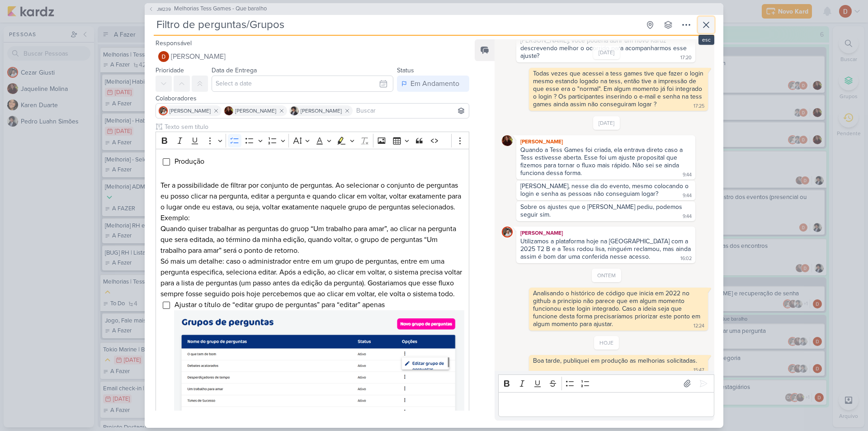 The image size is (868, 431). Describe the element at coordinates (319, 358) in the screenshot. I see `span: Ajustar o título de “editar grupo de perguntas” para “editar” apenas` at that location.